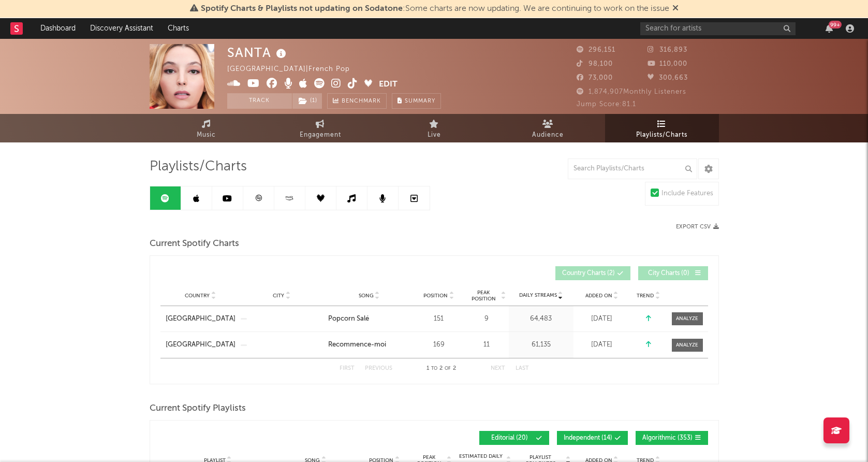  What do you see at coordinates (369, 345) in the screenshot?
I see `a: Recommence-moi` at bounding box center [369, 345].